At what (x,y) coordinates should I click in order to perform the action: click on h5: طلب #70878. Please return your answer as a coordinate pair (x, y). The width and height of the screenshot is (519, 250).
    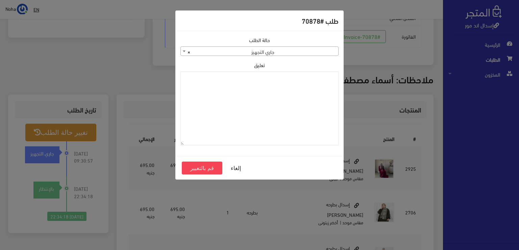
    Looking at the image, I should click on (320, 21).